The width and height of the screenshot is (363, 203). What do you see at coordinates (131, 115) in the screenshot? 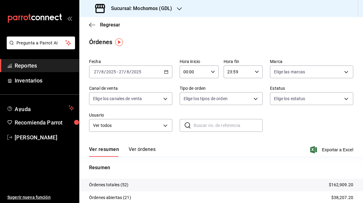
I see `label: Usuario` at bounding box center [131, 115].